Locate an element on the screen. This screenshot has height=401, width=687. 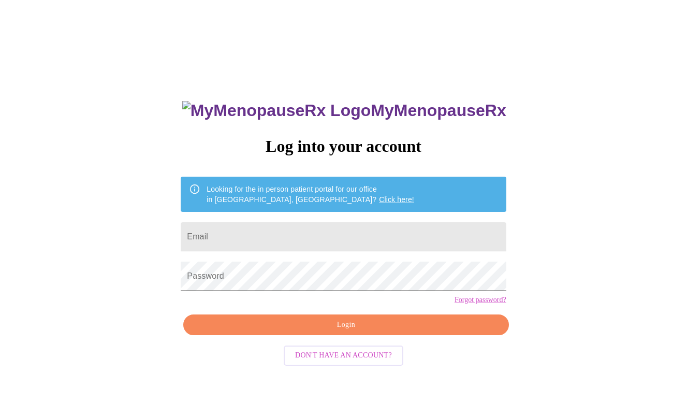
span: Login is located at coordinates (346, 325).